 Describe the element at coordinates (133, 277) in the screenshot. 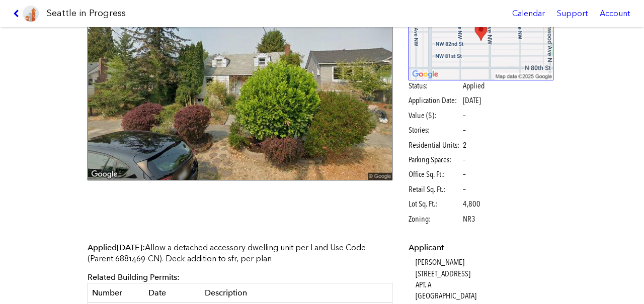

I see `span: Related Building Permits:` at that location.